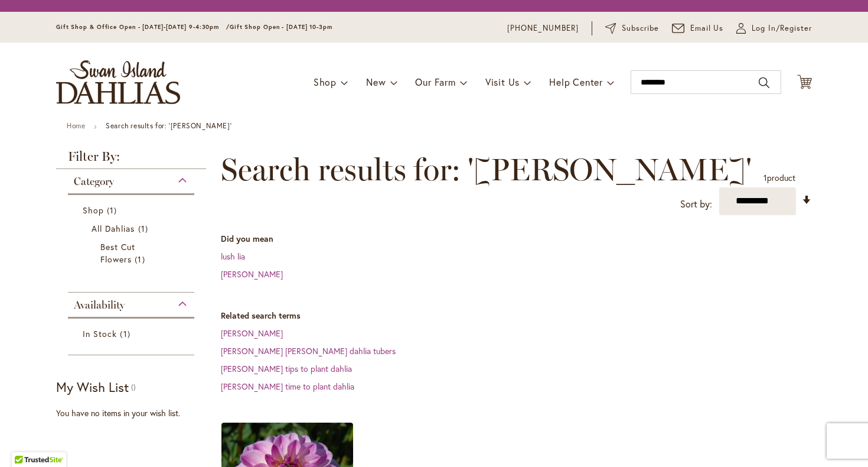  Describe the element at coordinates (132, 228) in the screenshot. I see `a: All Dahlias` at that location.